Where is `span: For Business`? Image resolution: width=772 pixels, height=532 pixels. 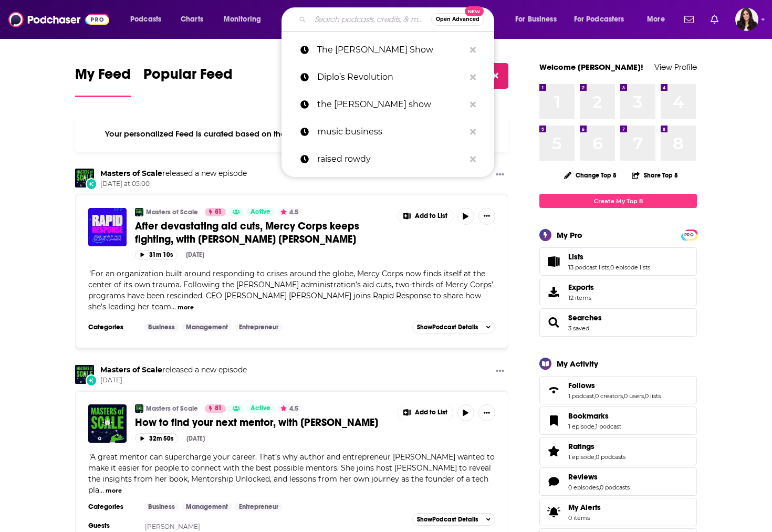 span: For Business is located at coordinates (536, 19).